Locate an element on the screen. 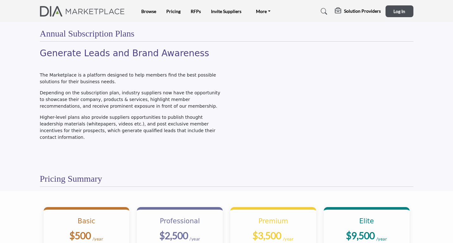 The height and width of the screenshot is (243, 453). b: Professional is located at coordinates (180, 221).